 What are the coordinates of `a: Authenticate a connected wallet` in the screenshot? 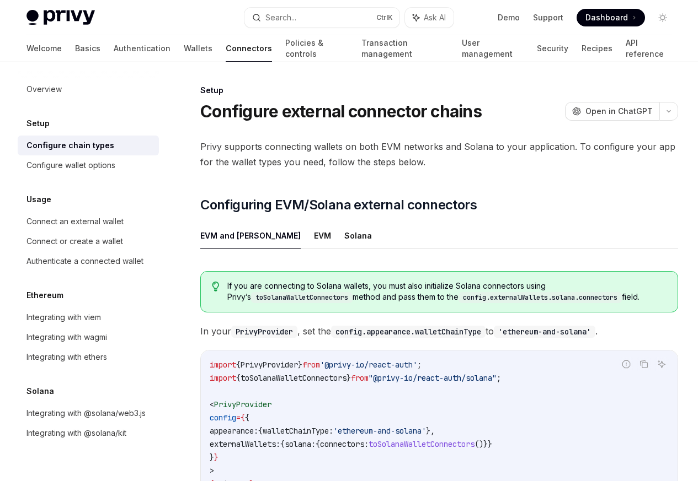 It's located at (88, 261).